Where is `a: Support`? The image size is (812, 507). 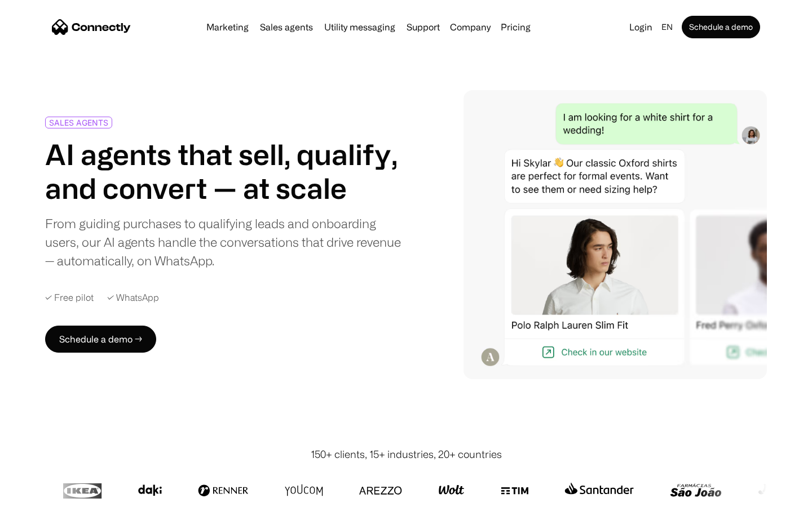
a: Support is located at coordinates (423, 27).